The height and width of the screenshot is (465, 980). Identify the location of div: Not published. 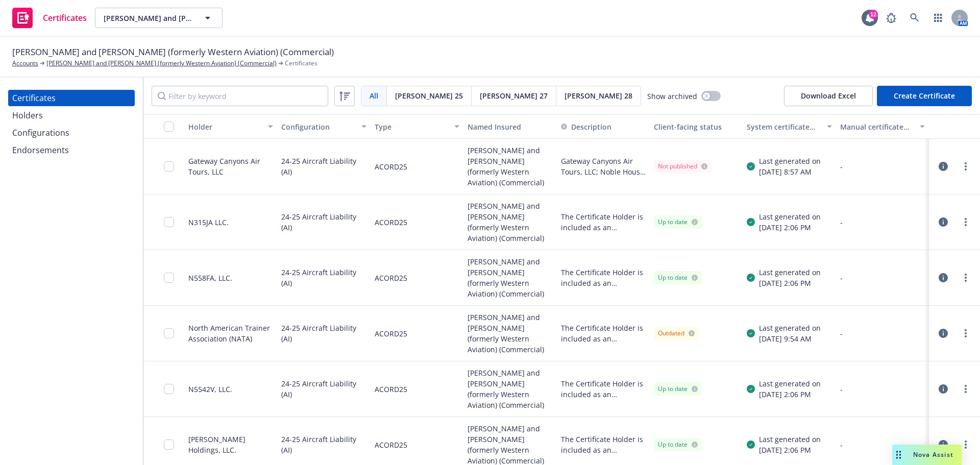
(682, 167).